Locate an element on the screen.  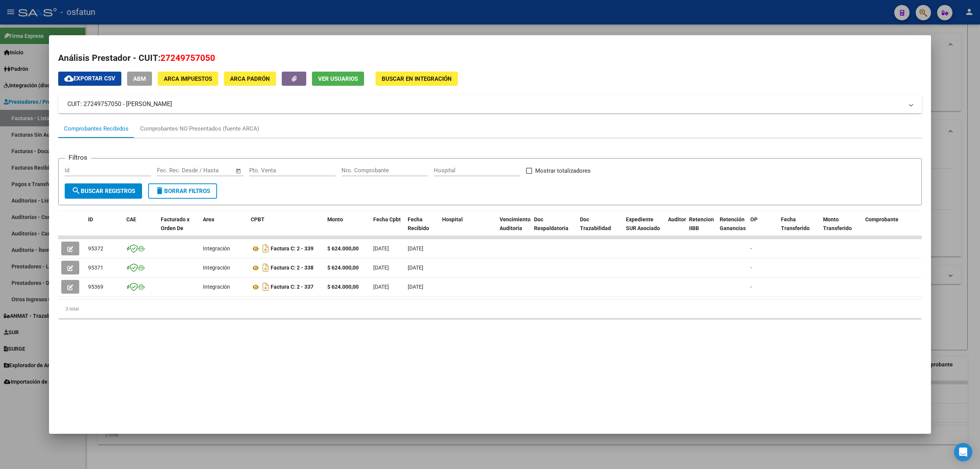
mat-icon: search is located at coordinates (76, 191).